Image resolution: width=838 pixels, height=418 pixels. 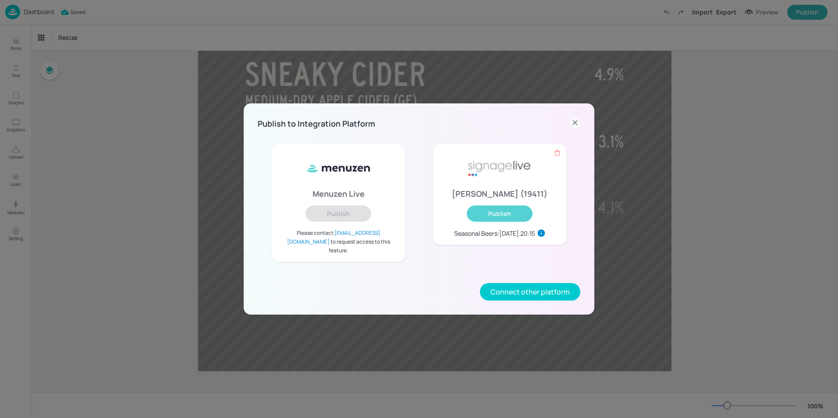 I want to click on img: ml8WC8f0XxQ8HKVnnVUe7f5Gv1vbApsJzyFa2MjOoB8SUy3kBkfteYo5TIAmtfcjWXsj8oHYkuYqrJRUn+qckOrNdzmSzIzkA..., so click(x=338, y=169).